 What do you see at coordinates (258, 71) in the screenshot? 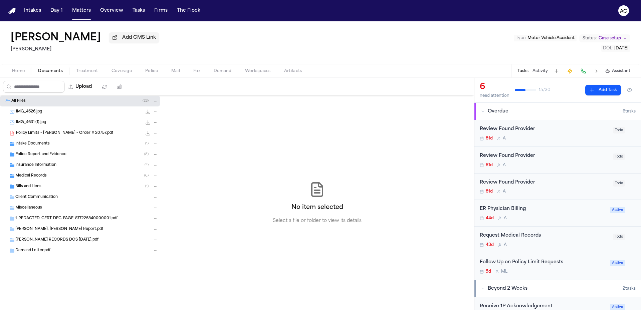
I see `span: Workspaces` at bounding box center [258, 71].